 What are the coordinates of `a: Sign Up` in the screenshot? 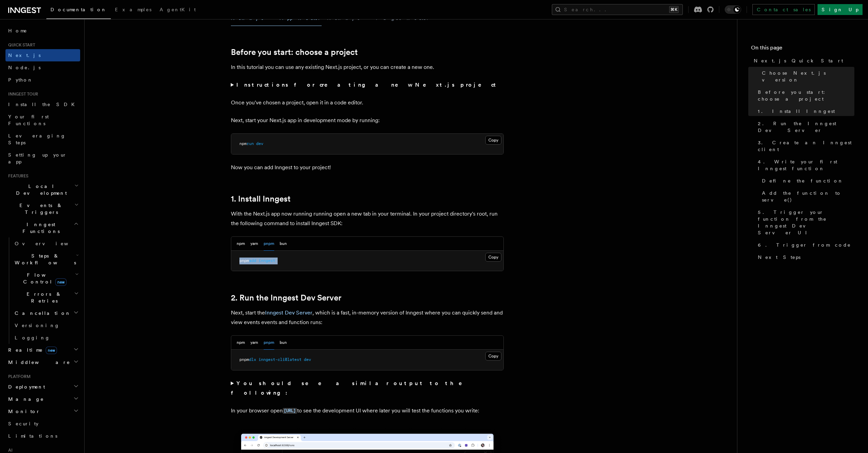 It's located at (840, 9).